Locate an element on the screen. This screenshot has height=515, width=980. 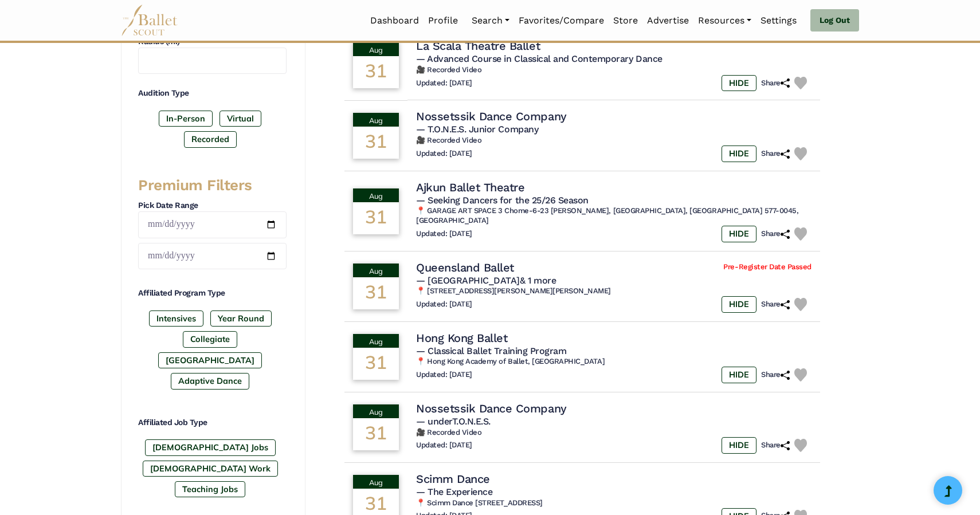
span: — Classical Ballet Training Program is located at coordinates (491, 350).